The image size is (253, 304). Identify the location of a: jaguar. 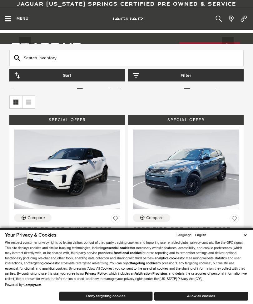
(127, 19).